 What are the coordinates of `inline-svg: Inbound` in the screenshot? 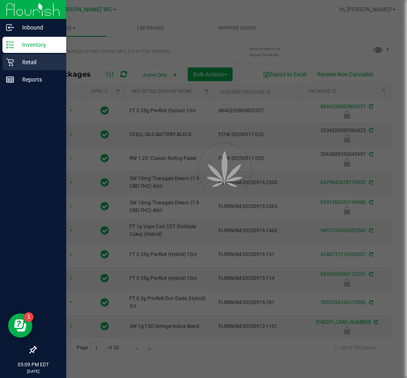 It's located at (10, 27).